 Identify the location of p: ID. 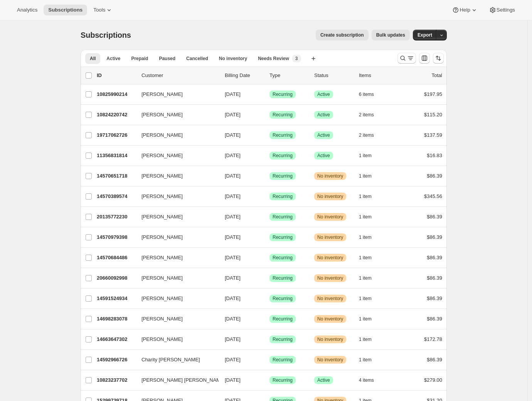
(116, 75).